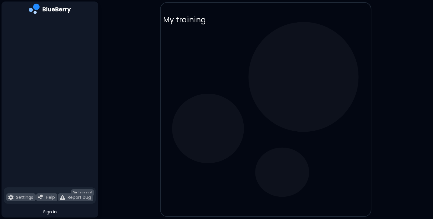 This screenshot has width=433, height=219. What do you see at coordinates (24, 198) in the screenshot?
I see `p: Settings` at bounding box center [24, 198].